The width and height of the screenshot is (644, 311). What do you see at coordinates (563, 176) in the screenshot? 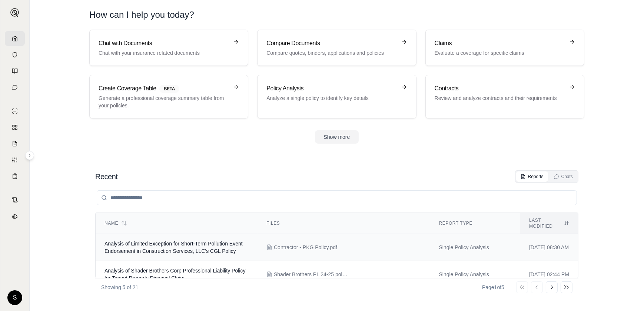
I see `button: Chats` at bounding box center [563, 176].